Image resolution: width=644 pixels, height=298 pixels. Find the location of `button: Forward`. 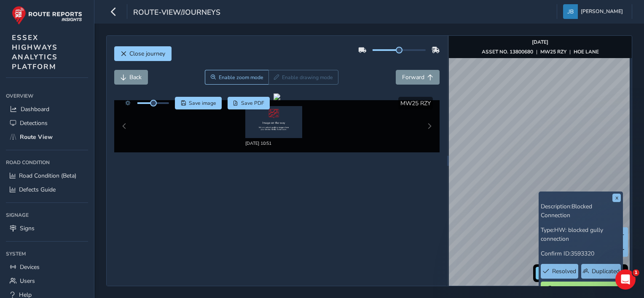

button: Forward is located at coordinates (418, 77).